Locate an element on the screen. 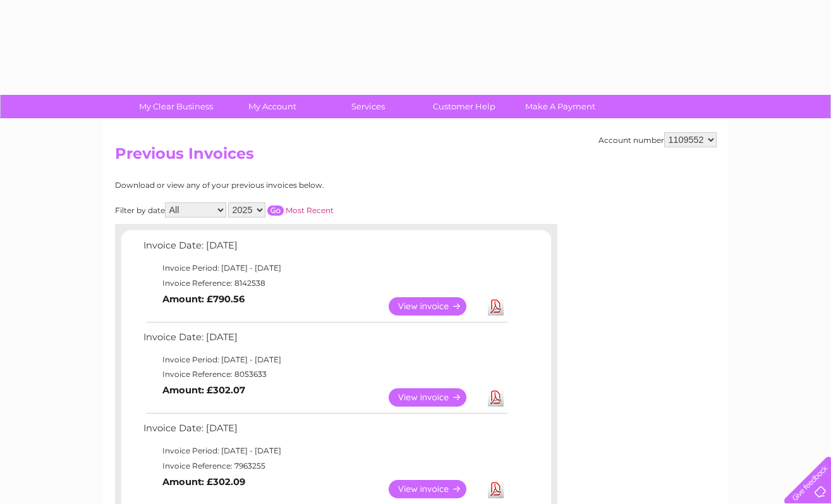 The height and width of the screenshot is (504, 831). td: Invoice Reference: 8142538 is located at coordinates (325, 283).